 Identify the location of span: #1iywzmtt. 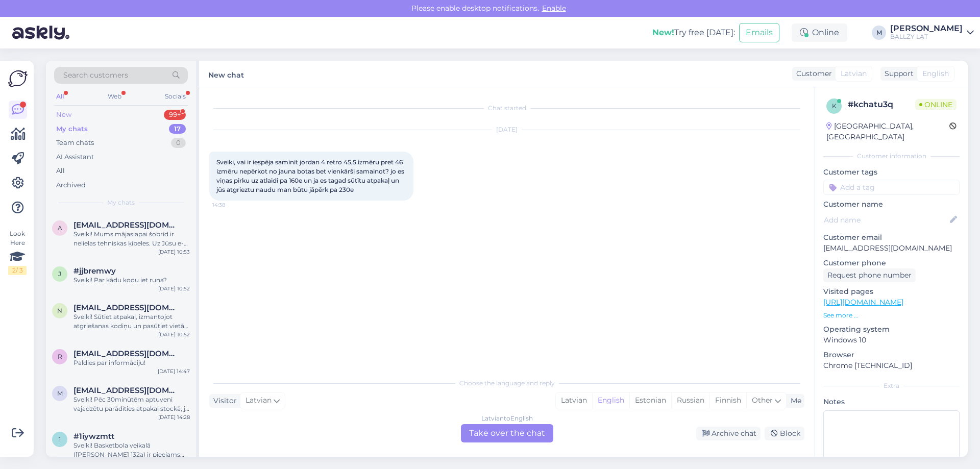
(94, 436).